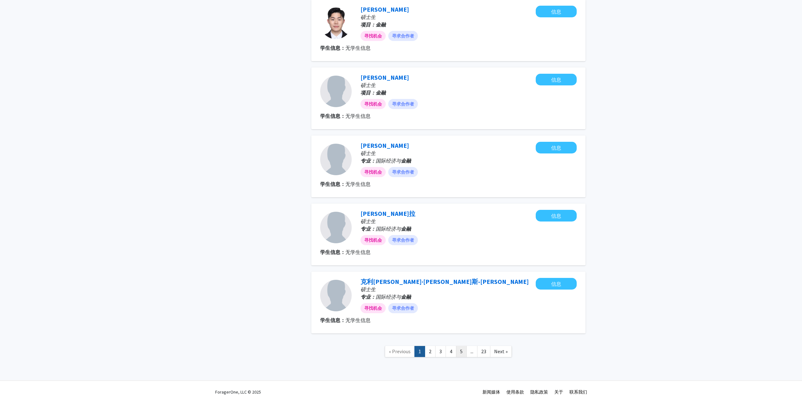  What do you see at coordinates (501, 351) in the screenshot?
I see `a: Next` at bounding box center [501, 351].